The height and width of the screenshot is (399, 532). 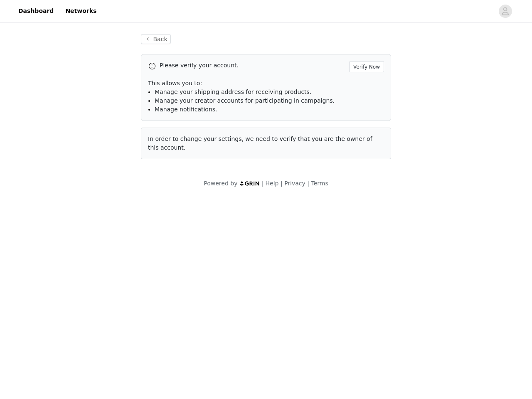 I want to click on span: Manage notifications., so click(x=186, y=110).